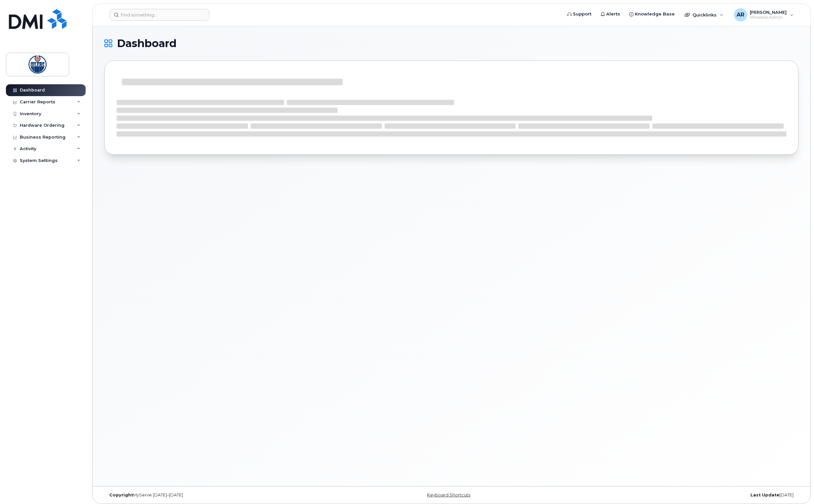 Image resolution: width=814 pixels, height=504 pixels. I want to click on strong: Copyright, so click(121, 495).